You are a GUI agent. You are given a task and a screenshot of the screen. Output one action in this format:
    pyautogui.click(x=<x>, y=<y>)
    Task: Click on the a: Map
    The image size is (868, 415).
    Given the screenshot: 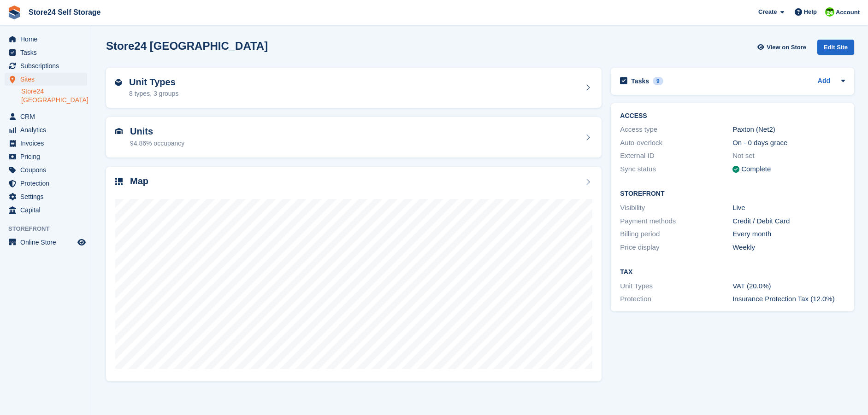 What is the action you would take?
    pyautogui.click(x=353, y=275)
    